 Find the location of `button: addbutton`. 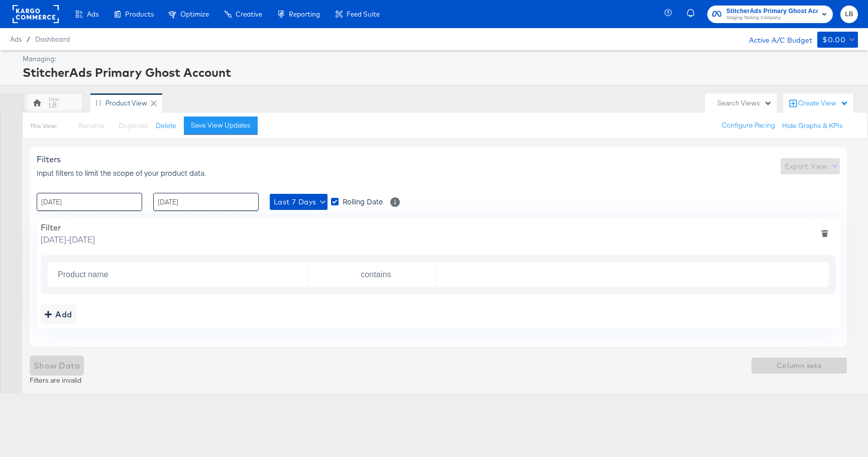

button: addbutton is located at coordinates (58, 315).